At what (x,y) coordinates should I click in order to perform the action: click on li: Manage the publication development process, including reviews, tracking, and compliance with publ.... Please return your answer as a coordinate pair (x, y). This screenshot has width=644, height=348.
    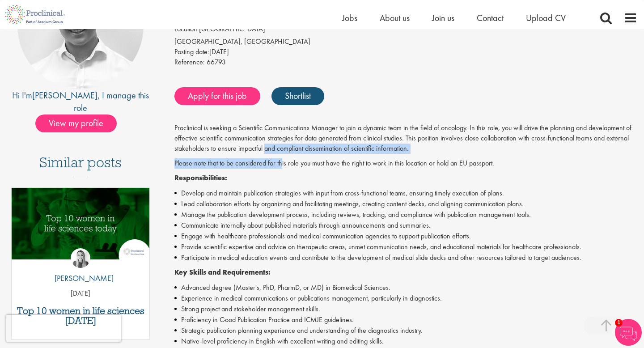
    Looking at the image, I should click on (406, 215).